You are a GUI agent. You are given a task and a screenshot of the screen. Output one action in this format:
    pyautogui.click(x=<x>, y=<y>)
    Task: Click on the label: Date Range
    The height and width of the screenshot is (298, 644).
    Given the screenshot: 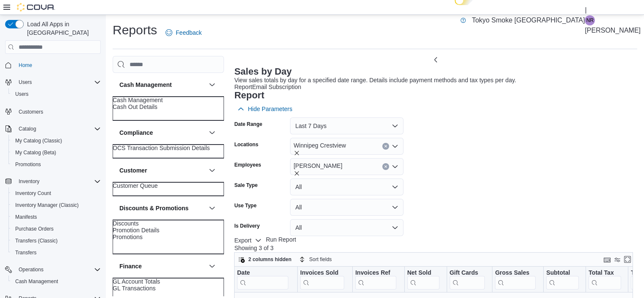 What is the action you would take?
    pyautogui.click(x=248, y=124)
    